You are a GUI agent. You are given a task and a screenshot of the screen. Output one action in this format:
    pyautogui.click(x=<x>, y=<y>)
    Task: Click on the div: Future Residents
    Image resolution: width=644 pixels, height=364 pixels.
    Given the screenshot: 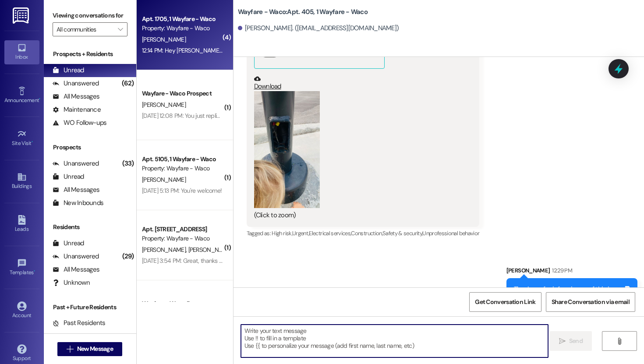 What is the action you would take?
    pyautogui.click(x=82, y=336)
    